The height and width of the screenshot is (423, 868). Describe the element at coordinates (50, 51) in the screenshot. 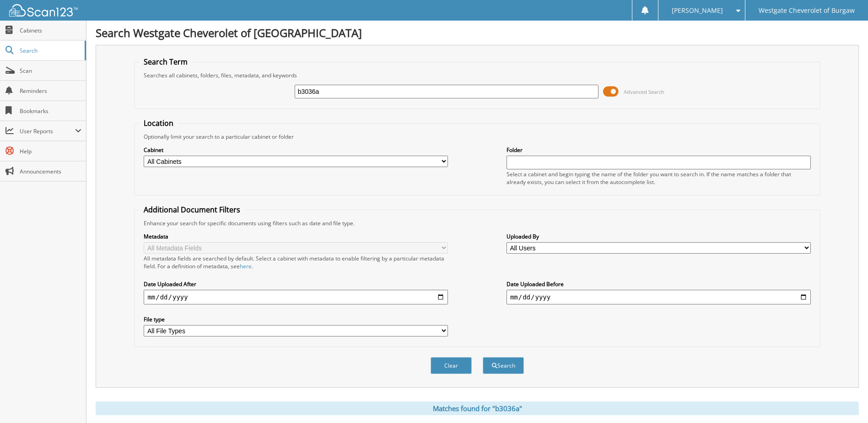

I see `span: Search` at that location.